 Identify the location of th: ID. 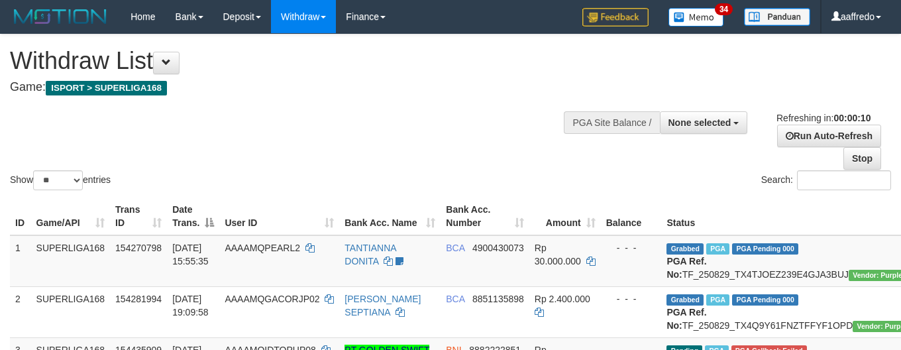
(21, 216).